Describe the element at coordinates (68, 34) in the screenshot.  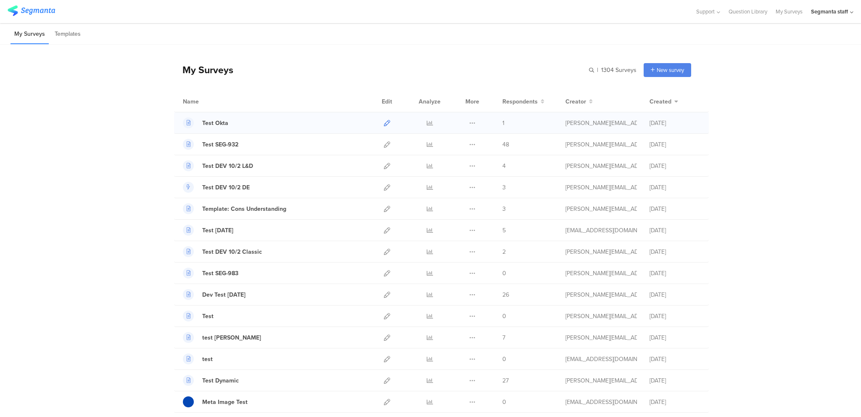
I see `li: Templates` at that location.